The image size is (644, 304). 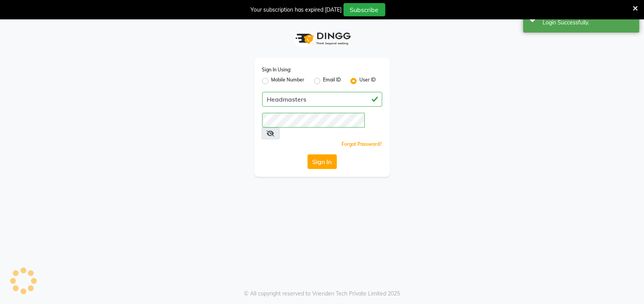 What do you see at coordinates (322, 38) in the screenshot?
I see `img: logo1.svg` at bounding box center [322, 38].